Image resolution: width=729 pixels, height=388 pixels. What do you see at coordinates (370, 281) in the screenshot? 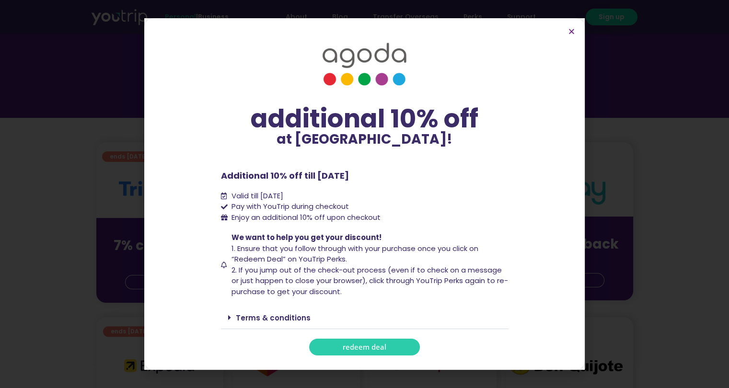
I see `span: 2. If you jump out of the check-out process (even if to check on a message or just happen to clos...` at bounding box center [370, 281].